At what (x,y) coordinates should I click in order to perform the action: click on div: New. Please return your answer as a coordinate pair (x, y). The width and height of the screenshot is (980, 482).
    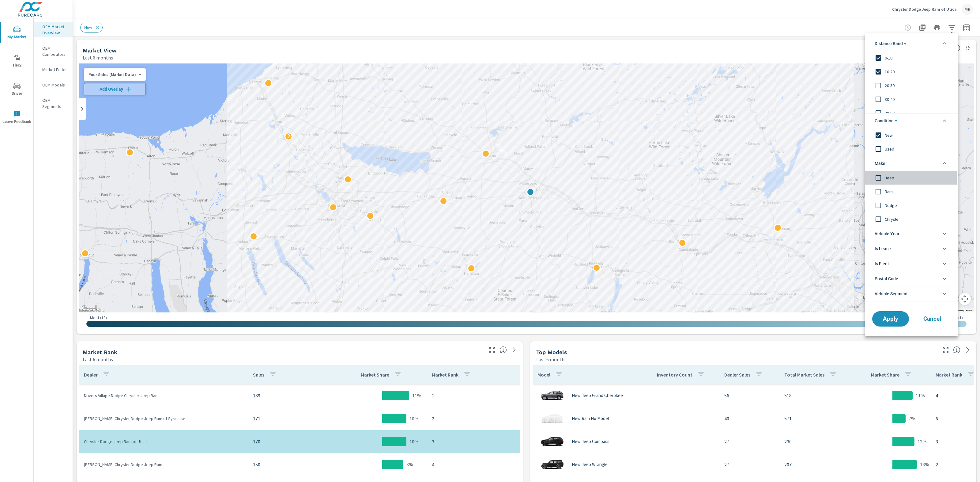
    Looking at the image, I should click on (911, 135).